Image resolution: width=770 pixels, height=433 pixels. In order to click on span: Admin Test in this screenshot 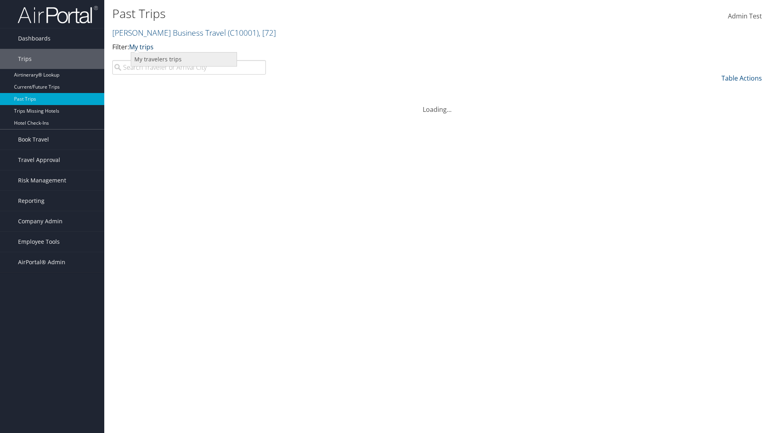, I will do `click(745, 16)`.